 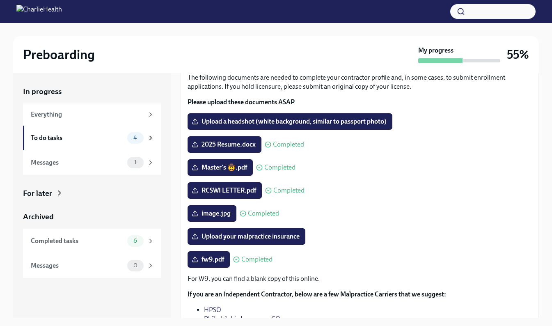 What do you see at coordinates (436, 50) in the screenshot?
I see `strong: My progress` at bounding box center [436, 50].